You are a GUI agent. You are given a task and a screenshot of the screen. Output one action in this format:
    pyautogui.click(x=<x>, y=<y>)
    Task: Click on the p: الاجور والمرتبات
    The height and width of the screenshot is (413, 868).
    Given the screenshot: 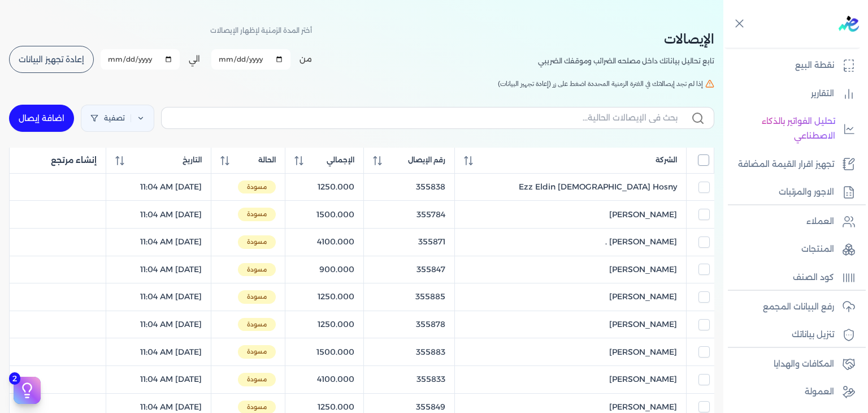 What is the action you would take?
    pyautogui.click(x=807, y=192)
    